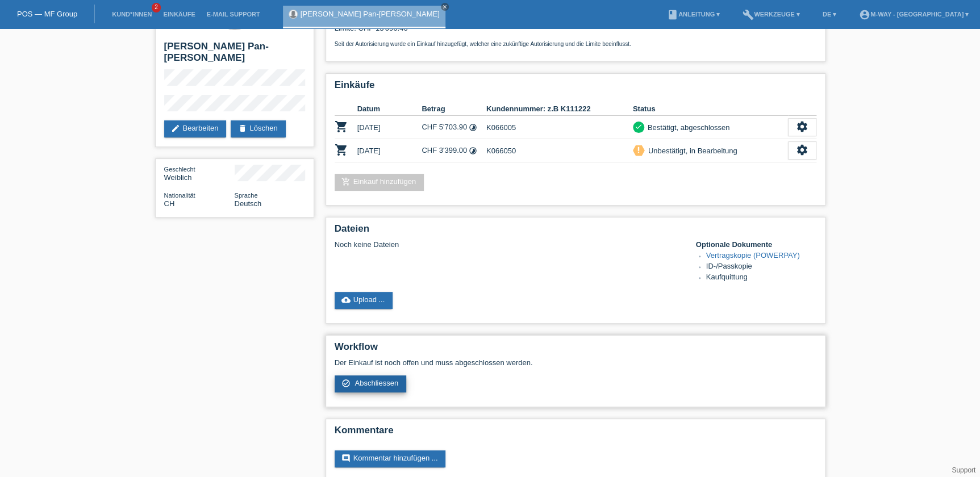 Image resolution: width=980 pixels, height=477 pixels. What do you see at coordinates (575, 31) in the screenshot?
I see `div: Limite: CHF 13'096.40` at bounding box center [575, 31].